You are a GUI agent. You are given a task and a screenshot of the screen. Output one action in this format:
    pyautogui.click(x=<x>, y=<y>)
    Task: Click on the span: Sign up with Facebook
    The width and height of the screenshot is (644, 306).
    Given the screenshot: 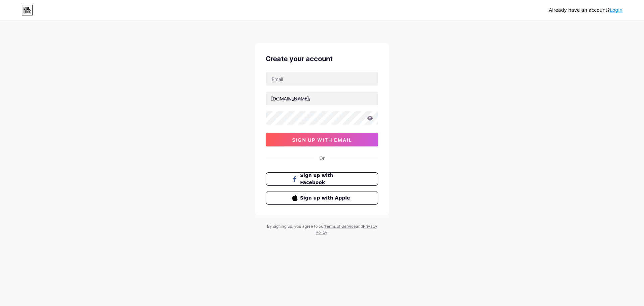 What is the action you would take?
    pyautogui.click(x=326, y=179)
    